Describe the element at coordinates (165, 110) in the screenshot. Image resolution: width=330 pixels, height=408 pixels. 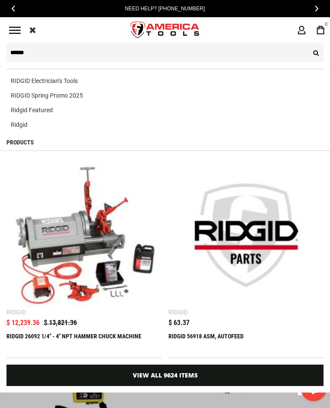
I see `a: Ridgid Featured` at that location.